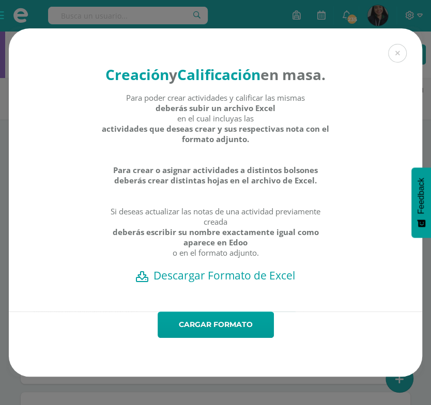 The height and width of the screenshot is (405, 431). What do you see at coordinates (215, 74) in the screenshot?
I see `h4: en masa.` at bounding box center [215, 74].